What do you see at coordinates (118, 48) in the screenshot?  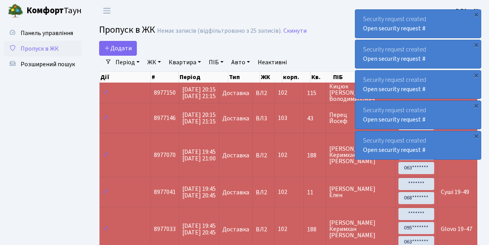 I see `a: Додати` at bounding box center [118, 48].